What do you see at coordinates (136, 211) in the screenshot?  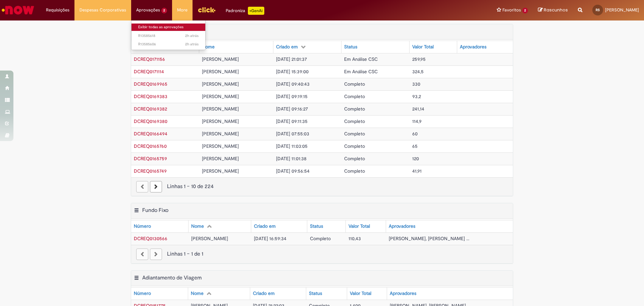 I see `button: Fundo Fixo Menu de contexto` at bounding box center [136, 211].